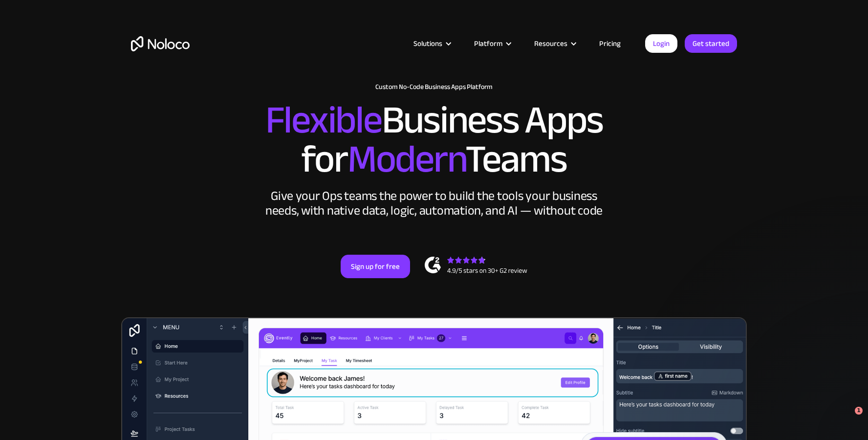  What do you see at coordinates (434, 140) in the screenshot?
I see `h2: Business Apps for Teams` at bounding box center [434, 140].